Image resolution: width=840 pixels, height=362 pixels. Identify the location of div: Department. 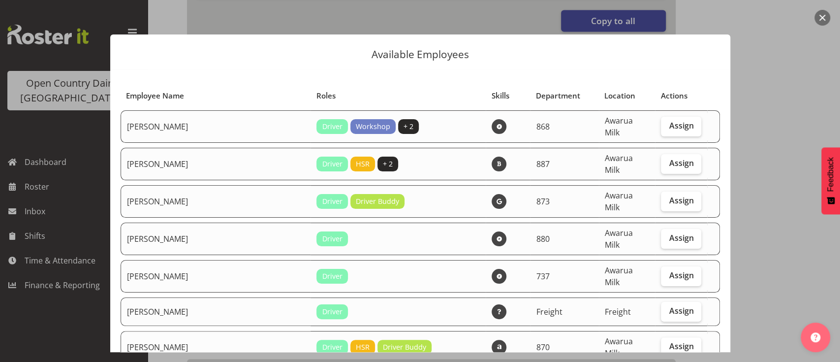
(564, 95).